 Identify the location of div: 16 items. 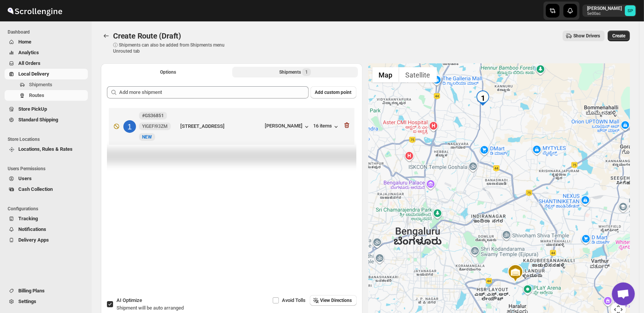
(326, 127).